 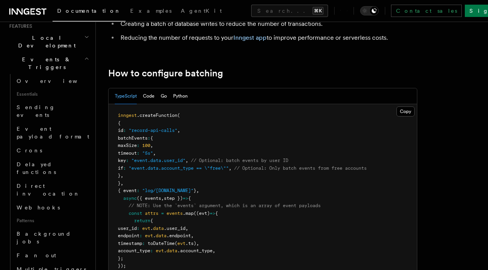 What do you see at coordinates (164, 96) in the screenshot?
I see `button: Go` at bounding box center [164, 96].